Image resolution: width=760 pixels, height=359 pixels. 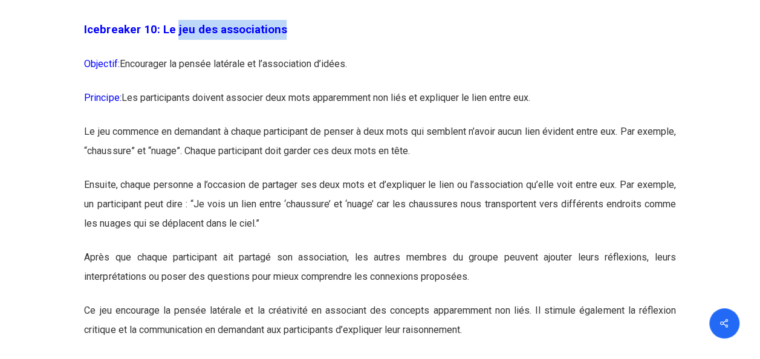 What do you see at coordinates (379, 274) in the screenshot?
I see `p: Après que chaque participant ait partagé son association, les autres membres du groupe peuvent aj...` at bounding box center [379, 274].